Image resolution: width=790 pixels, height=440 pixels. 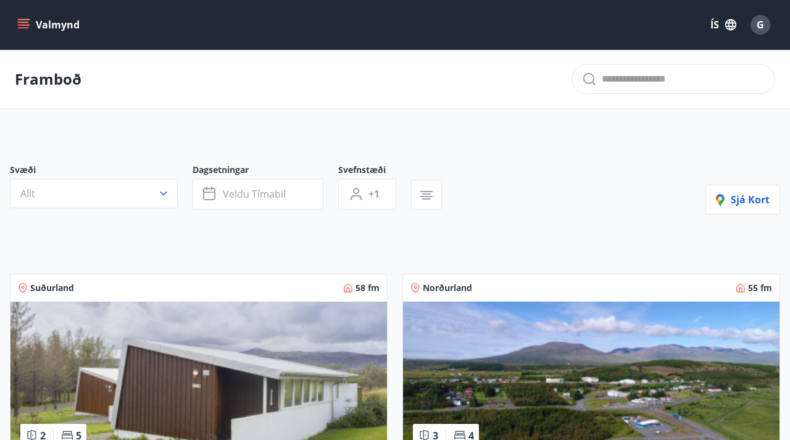 I want to click on span: Svæði, so click(x=101, y=171).